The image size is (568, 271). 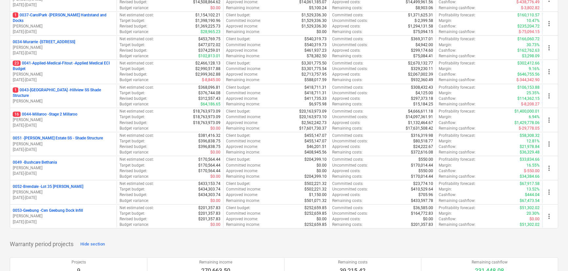 I want to click on p: 9.16%, so click(x=534, y=69).